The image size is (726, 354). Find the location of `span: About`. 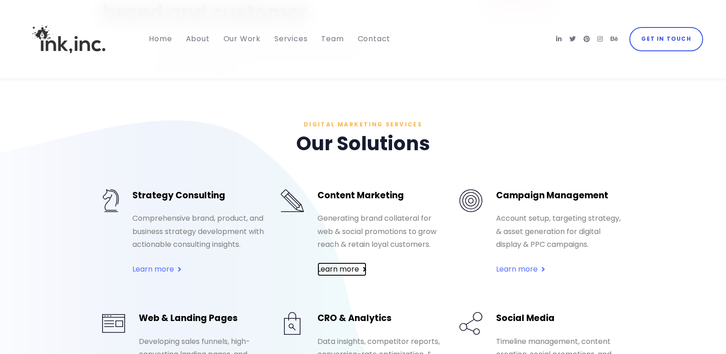

span: About is located at coordinates (198, 38).